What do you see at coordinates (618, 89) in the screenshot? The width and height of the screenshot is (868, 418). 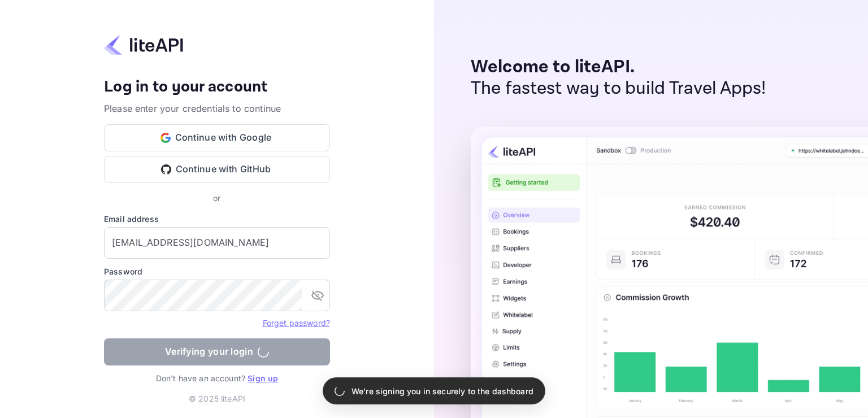 I see `p: The fastest way to build Travel Apps!` at bounding box center [618, 89].